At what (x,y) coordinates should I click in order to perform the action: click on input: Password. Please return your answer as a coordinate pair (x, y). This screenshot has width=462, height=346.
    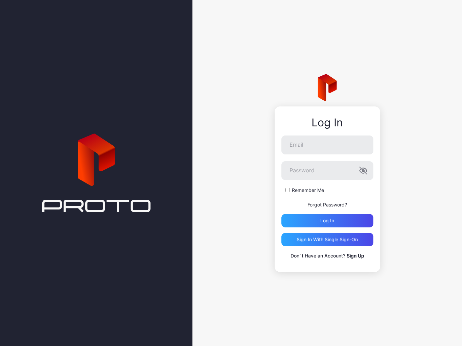
    Looking at the image, I should click on (327, 171).